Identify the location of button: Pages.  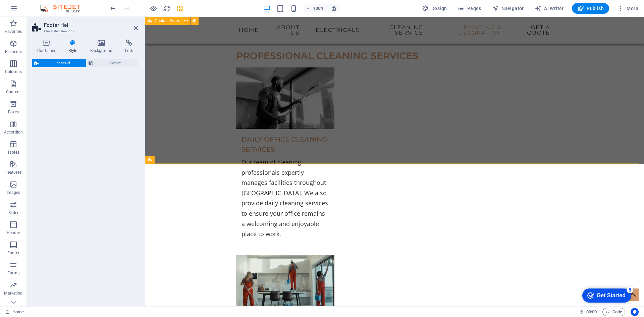
(469, 8).